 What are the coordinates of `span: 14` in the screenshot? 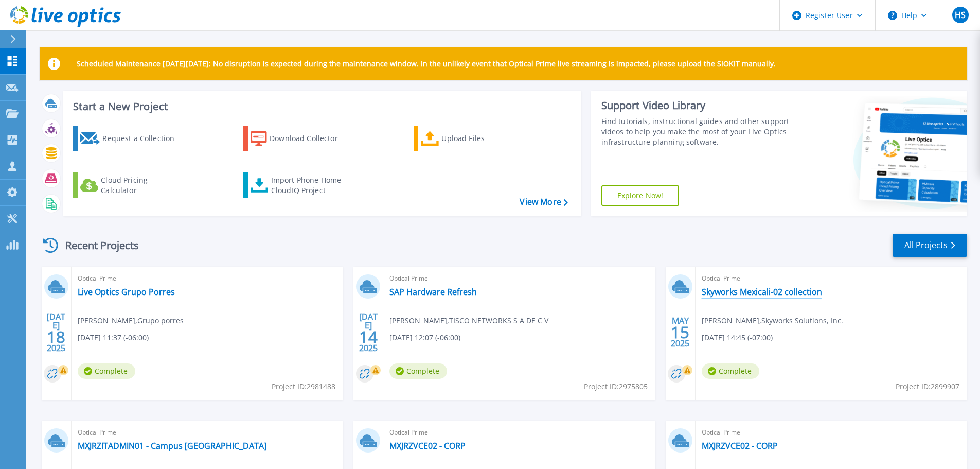 It's located at (368, 337).